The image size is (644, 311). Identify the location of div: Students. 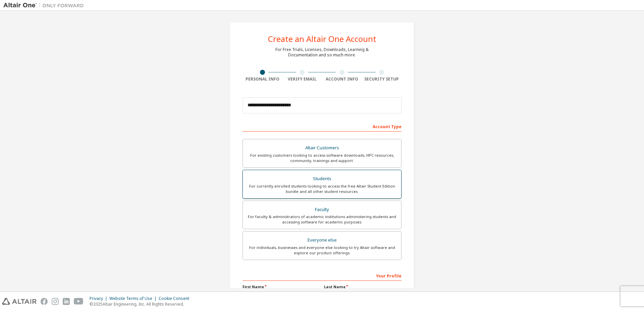
(322, 179).